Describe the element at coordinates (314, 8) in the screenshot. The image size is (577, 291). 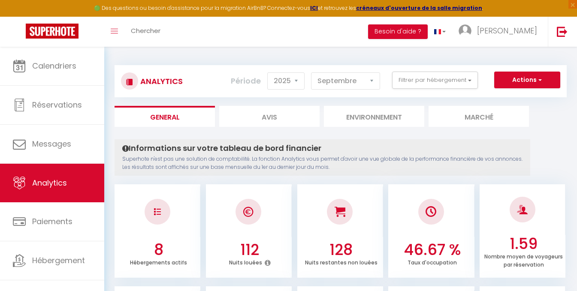
I see `strong: ICI` at that location.